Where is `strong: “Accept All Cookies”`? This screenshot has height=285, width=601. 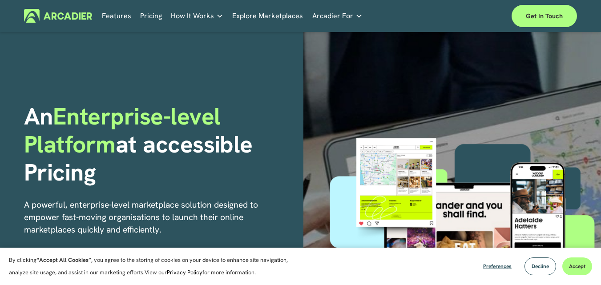
strong: “Accept All Cookies” is located at coordinates (64, 260).